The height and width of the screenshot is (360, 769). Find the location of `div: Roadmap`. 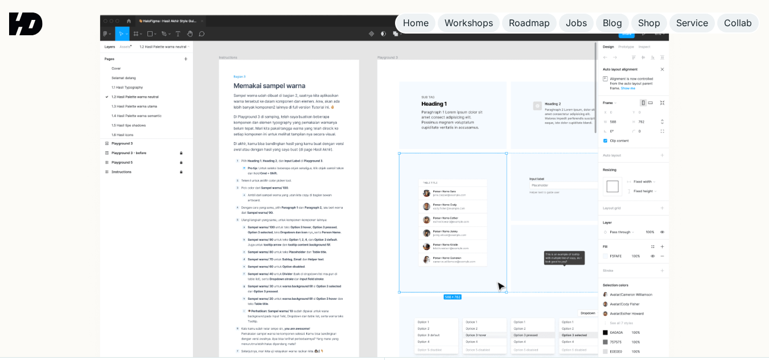

div: Roadmap is located at coordinates (529, 23).